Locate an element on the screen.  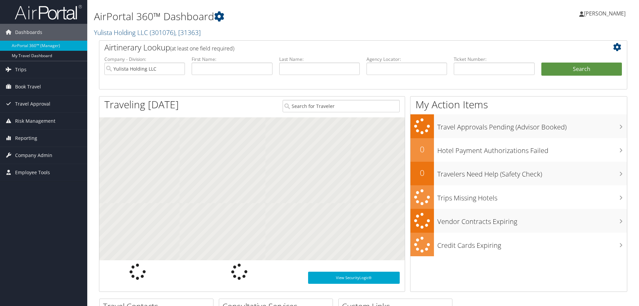
label: Agency Locator: is located at coordinates (407, 59).